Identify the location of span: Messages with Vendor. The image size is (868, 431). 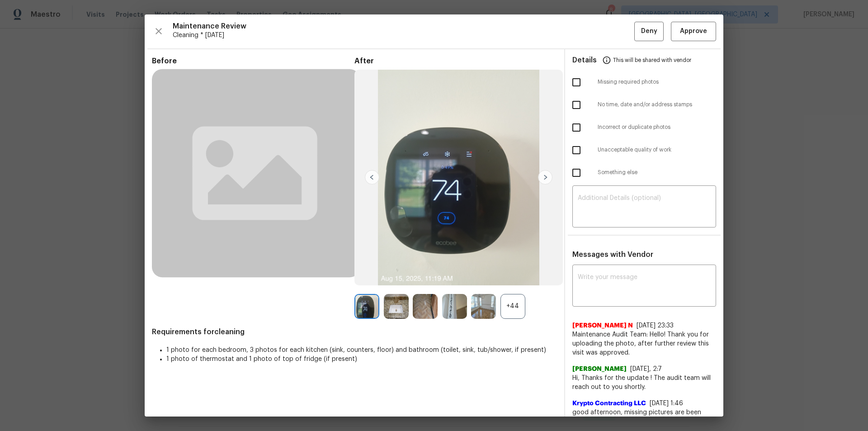
(613, 254).